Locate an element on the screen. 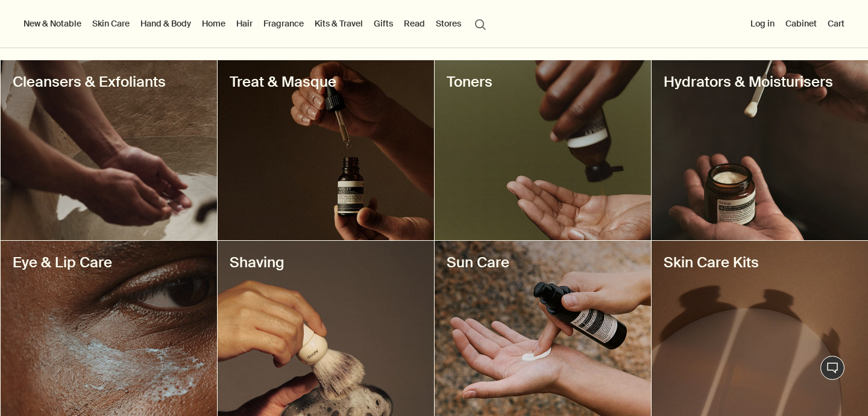 This screenshot has height=416, width=868. h3: Toners is located at coordinates (542, 82).